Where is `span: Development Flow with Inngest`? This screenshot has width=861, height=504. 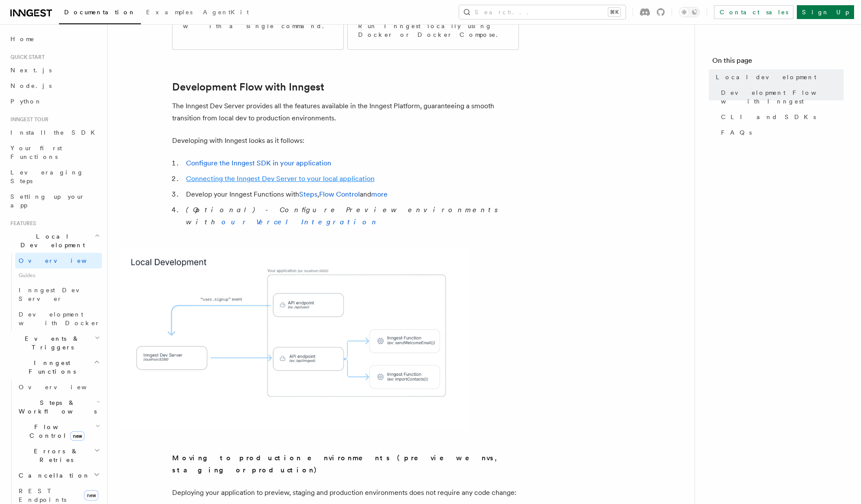
span: Development Flow with Inngest is located at coordinates (782, 97).